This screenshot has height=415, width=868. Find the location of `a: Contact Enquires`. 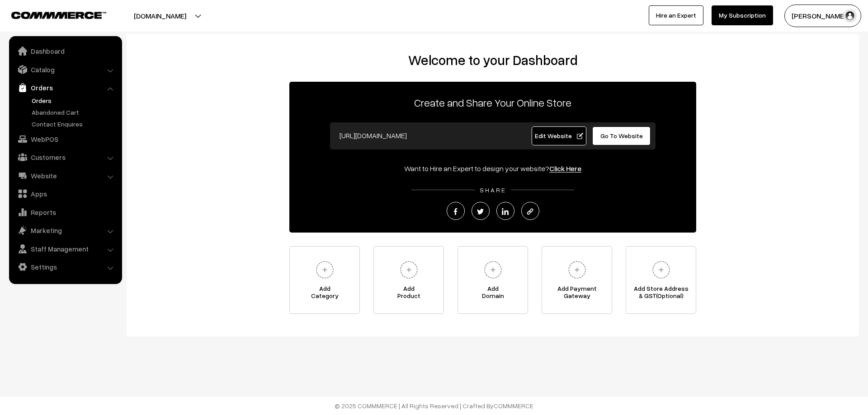

a: Contact Enquires is located at coordinates (74, 124).